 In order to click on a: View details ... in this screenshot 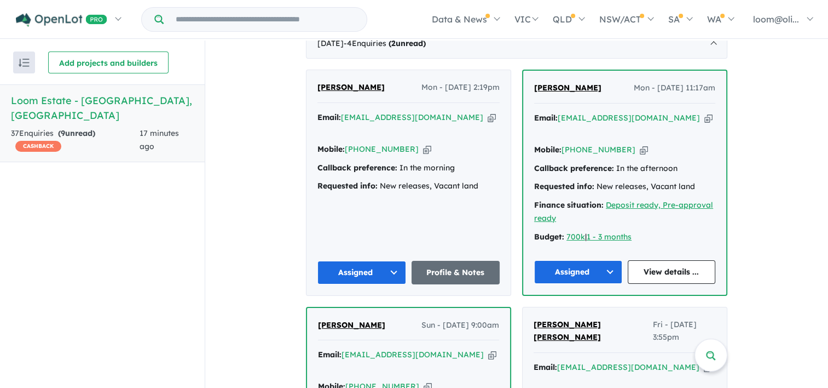, I will do `click(672, 272)`.